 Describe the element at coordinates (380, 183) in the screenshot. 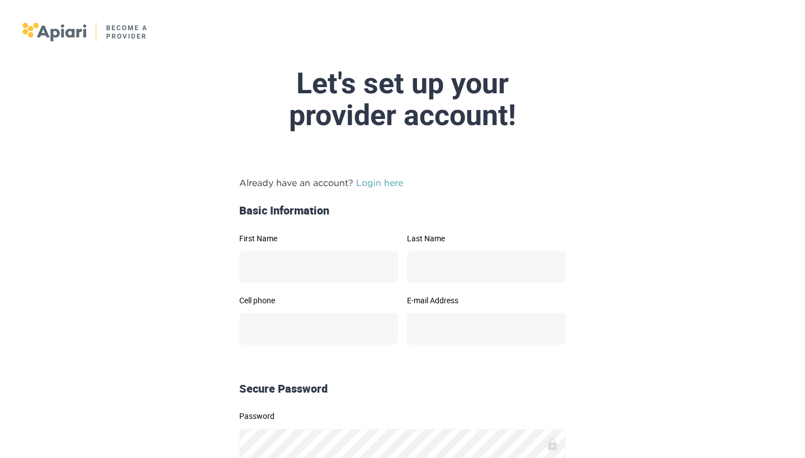

I see `a: Login here` at that location.